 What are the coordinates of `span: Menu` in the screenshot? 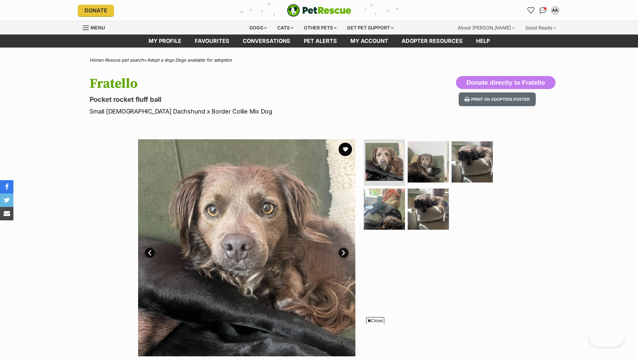 It's located at (98, 27).